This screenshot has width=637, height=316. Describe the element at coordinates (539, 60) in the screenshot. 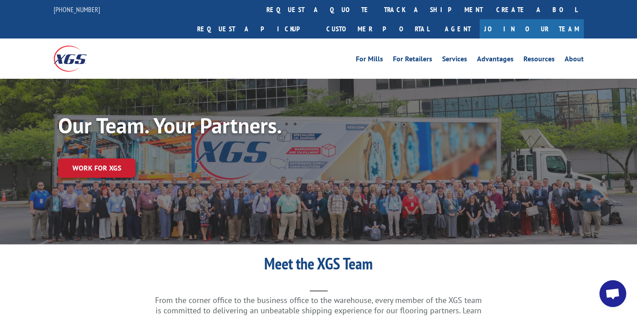

I see `a: Resources` at that location.